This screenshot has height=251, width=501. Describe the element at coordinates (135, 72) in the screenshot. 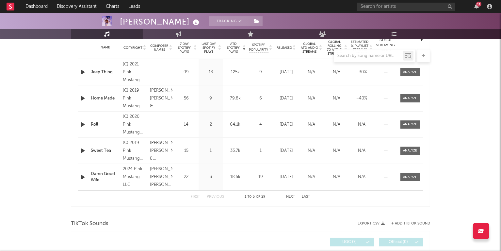

I see `div: (C) 2021 Pink Mustang LLC` at that location.